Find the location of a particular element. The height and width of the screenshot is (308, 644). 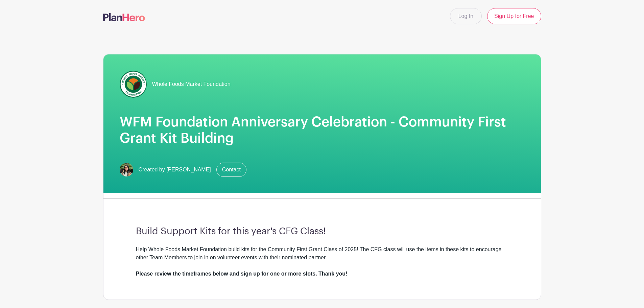

a: Sign Up for Free is located at coordinates (514, 16).